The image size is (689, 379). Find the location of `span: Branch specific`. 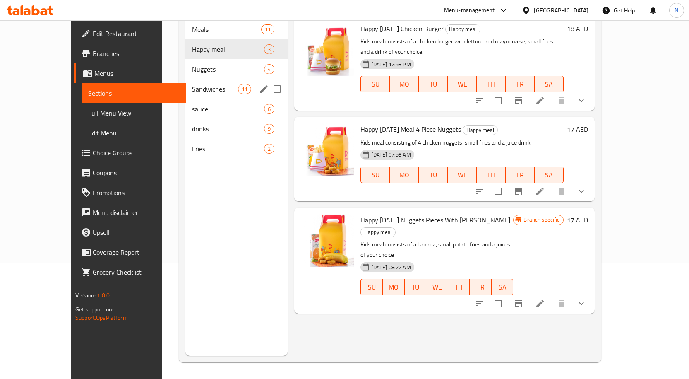

span: Branch specific is located at coordinates (542, 219).